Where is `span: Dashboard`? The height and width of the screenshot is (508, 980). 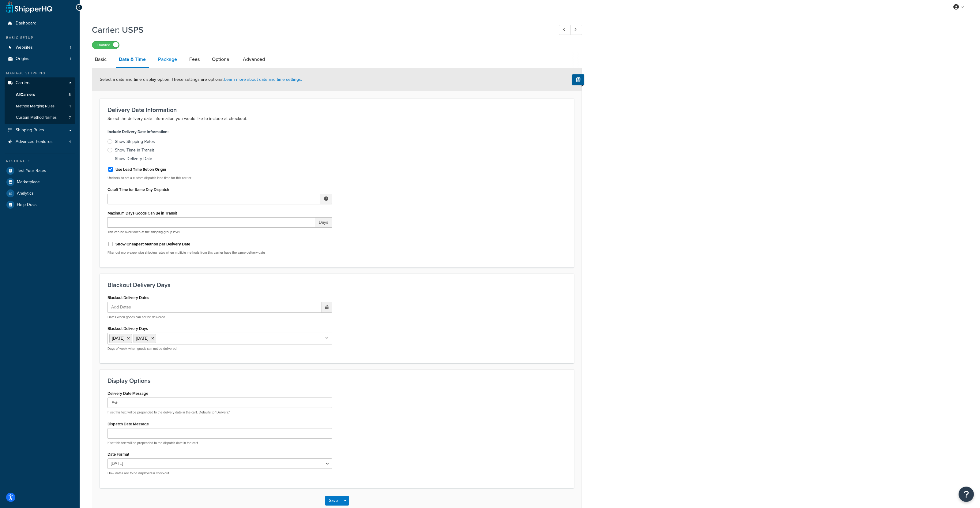
span: Dashboard is located at coordinates (26, 24).